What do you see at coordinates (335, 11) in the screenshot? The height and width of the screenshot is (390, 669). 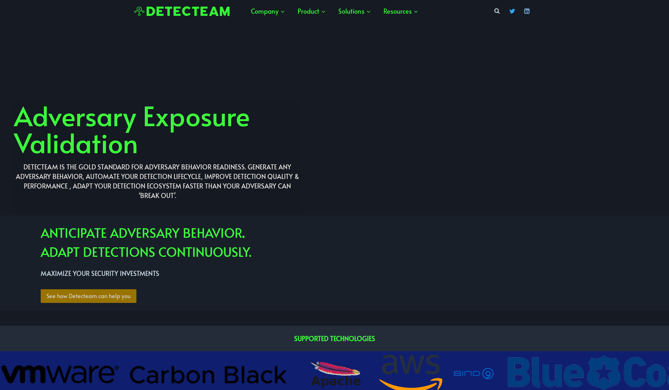 I see `nav: Primary Navigation` at bounding box center [335, 11].